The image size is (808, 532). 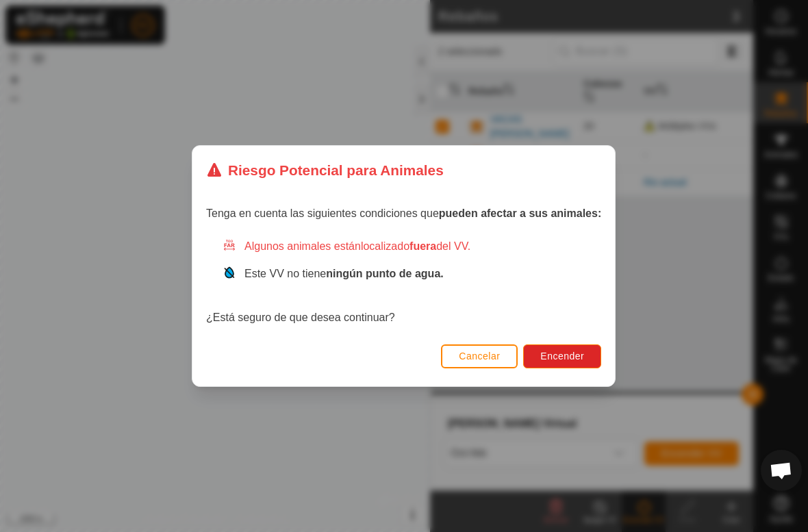 What do you see at coordinates (325, 170) in the screenshot?
I see `div: Riesgo Potencial para Animales` at bounding box center [325, 170].